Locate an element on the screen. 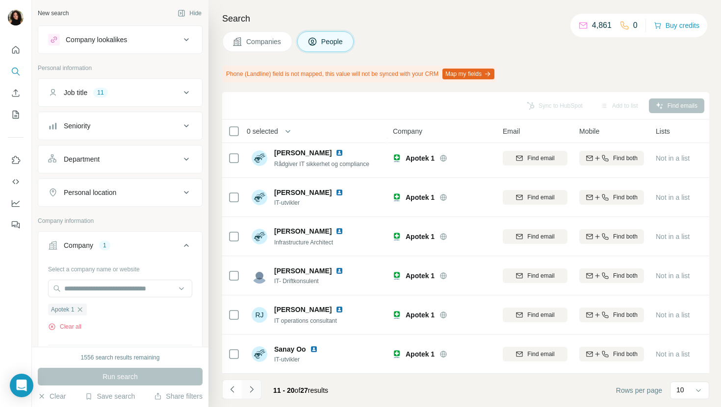  p: 0 is located at coordinates (635, 25).